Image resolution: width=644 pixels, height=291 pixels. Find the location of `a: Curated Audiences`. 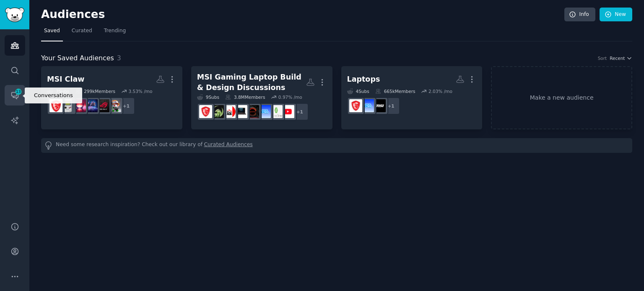

a: Curated Audiences is located at coordinates (228, 145).